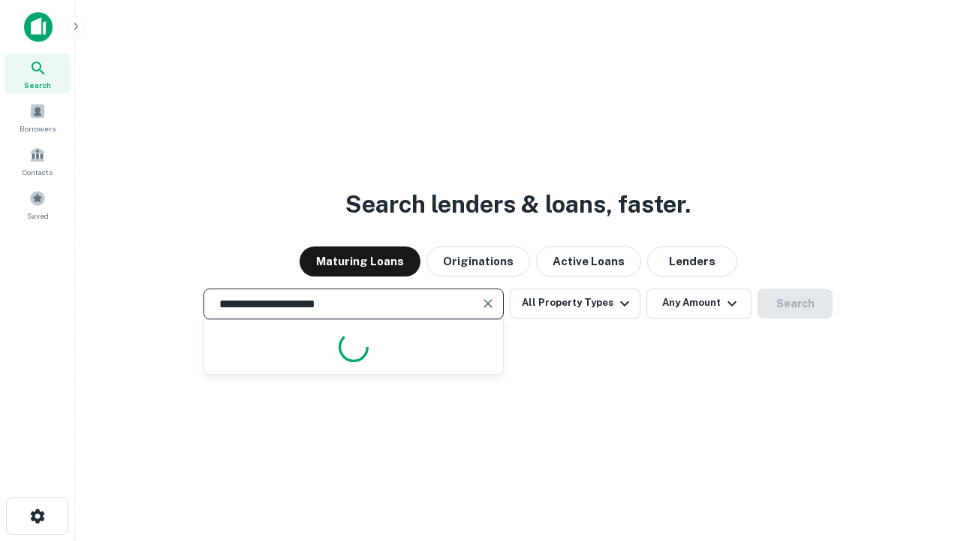 This screenshot has width=961, height=541. I want to click on button: Clear, so click(488, 303).